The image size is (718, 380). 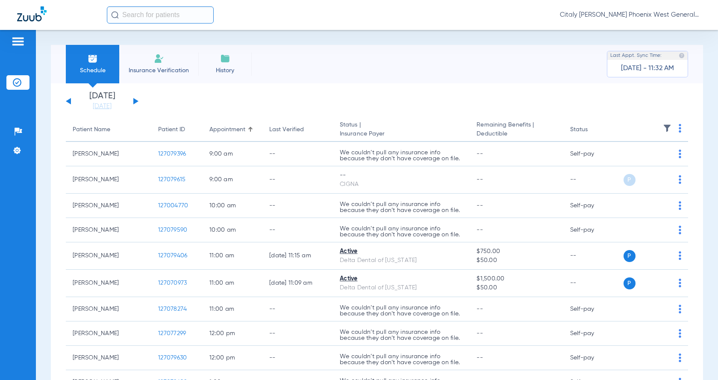 What do you see at coordinates (159, 71) in the screenshot?
I see `span: Insurance Verification` at bounding box center [159, 71].